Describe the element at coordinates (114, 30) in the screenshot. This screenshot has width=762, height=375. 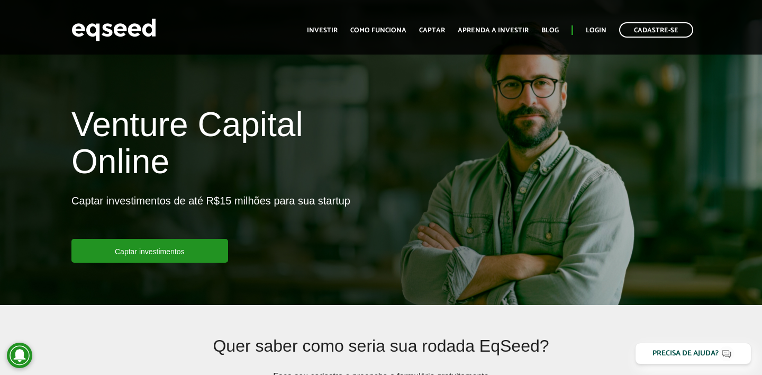
I see `img: EqSeed` at that location.